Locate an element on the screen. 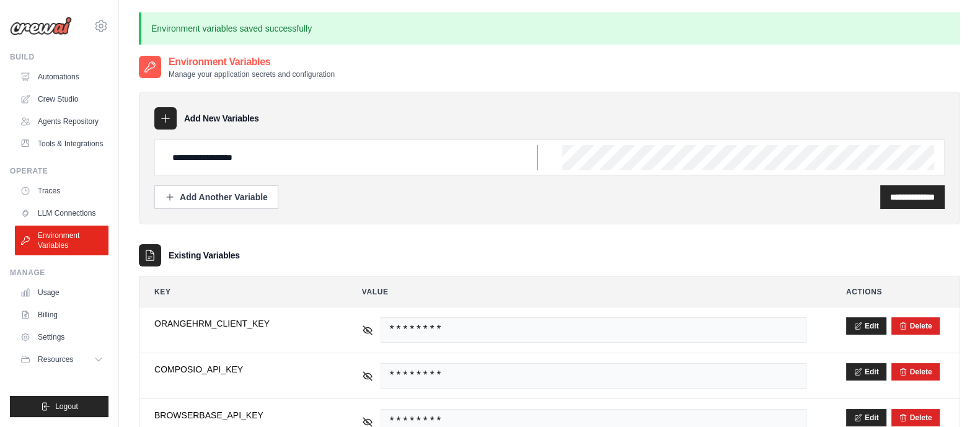 The image size is (980, 427). span: COMPOSIO_API_KEY is located at coordinates (238, 370).